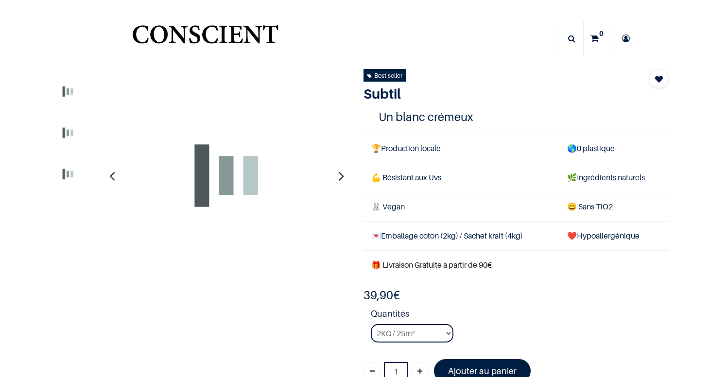 The image size is (727, 377). I want to click on td: 0 plastique, so click(614, 148).